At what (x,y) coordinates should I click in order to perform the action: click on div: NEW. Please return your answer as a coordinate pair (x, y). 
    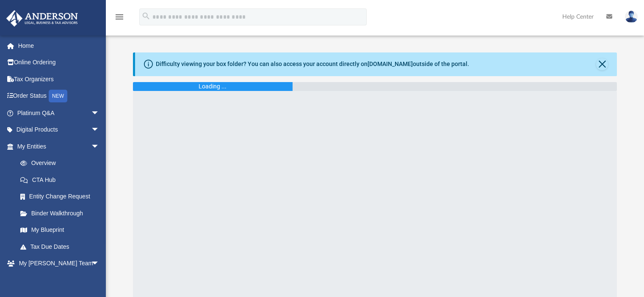
    Looking at the image, I should click on (58, 96).